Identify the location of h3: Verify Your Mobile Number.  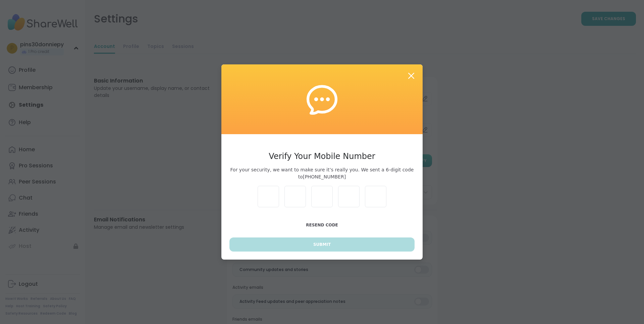
(322, 156).